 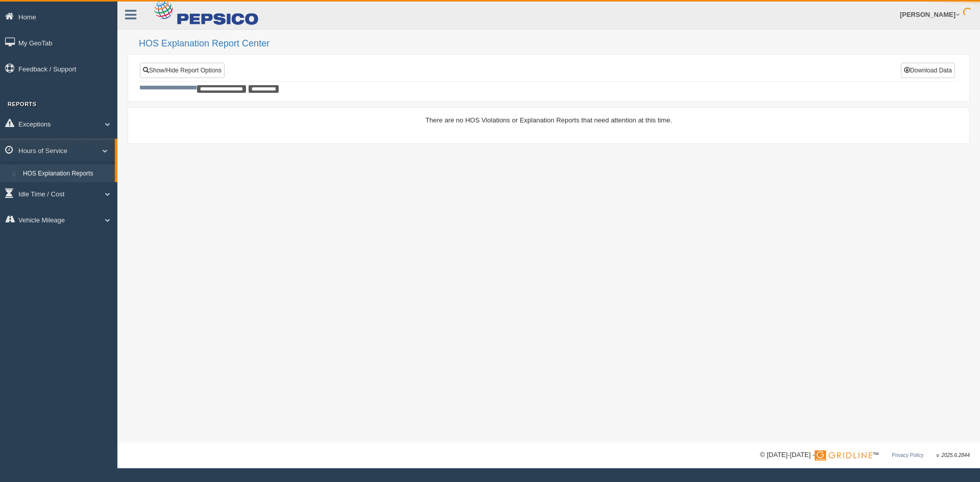 I want to click on h2: HOS Explanation Report Center, so click(x=555, y=44).